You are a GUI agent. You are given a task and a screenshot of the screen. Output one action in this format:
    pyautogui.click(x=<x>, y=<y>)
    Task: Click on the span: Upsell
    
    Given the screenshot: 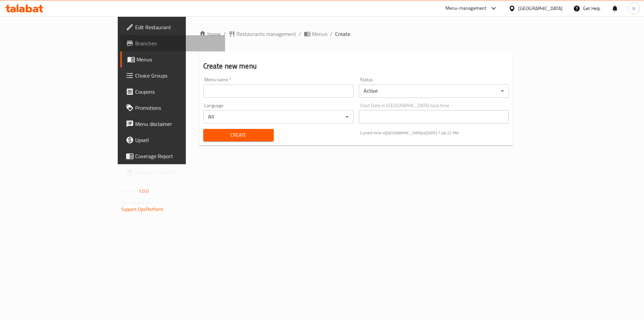 What is the action you would take?
    pyautogui.click(x=178, y=140)
    